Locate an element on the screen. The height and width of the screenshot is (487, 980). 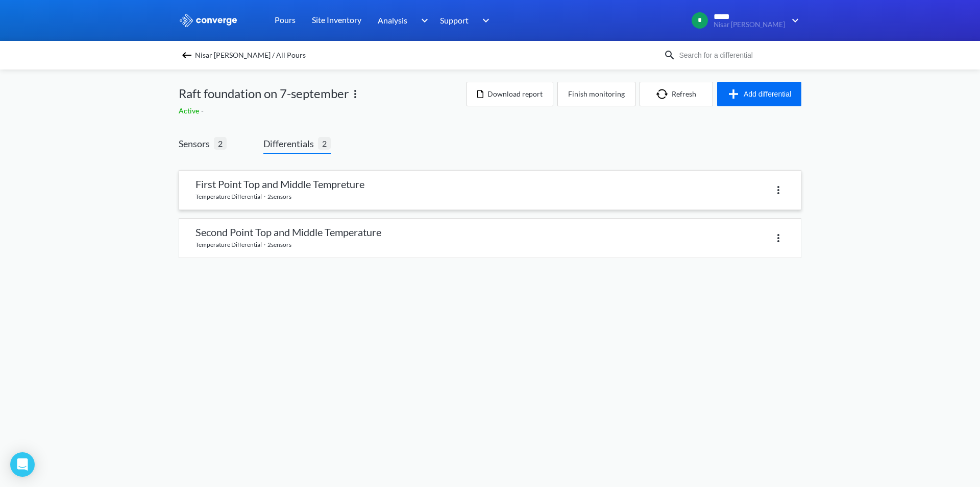
button: Download report is located at coordinates (510, 94).